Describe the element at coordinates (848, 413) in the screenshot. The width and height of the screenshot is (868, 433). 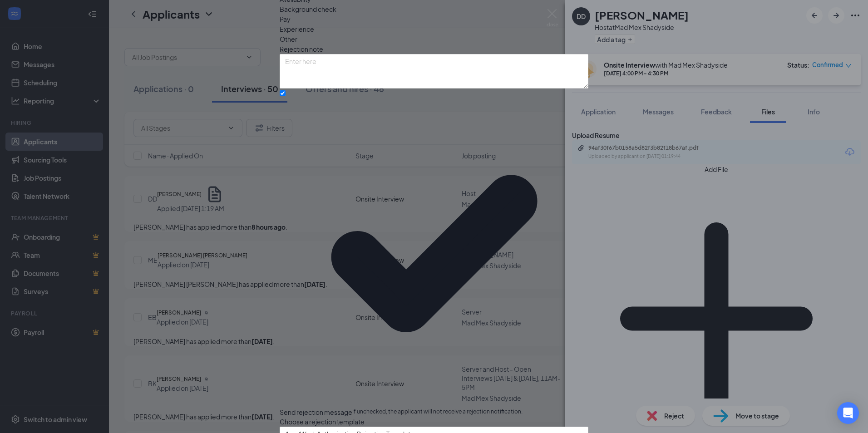
I see `div: Open Intercom Messenger` at that location.